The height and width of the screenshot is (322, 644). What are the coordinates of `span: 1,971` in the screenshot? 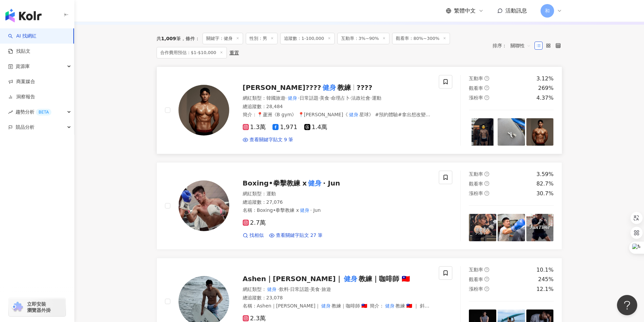 It's located at (285, 127).